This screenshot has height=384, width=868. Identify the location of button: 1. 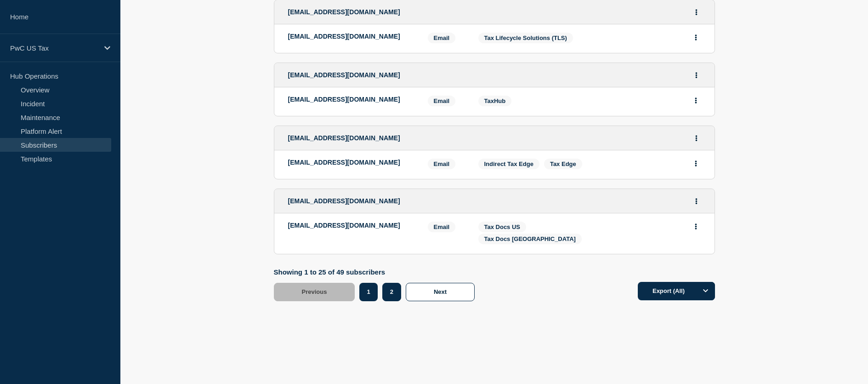
(368, 292).